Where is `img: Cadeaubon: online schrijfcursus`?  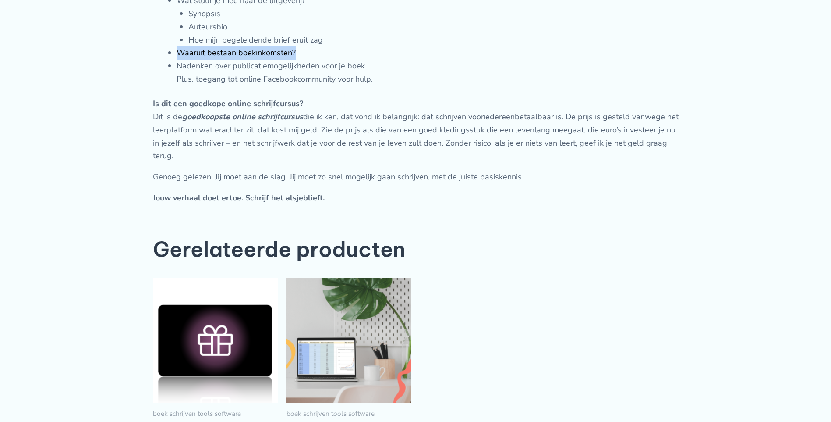
img: Cadeaubon: online schrijfcursus is located at coordinates (215, 340).